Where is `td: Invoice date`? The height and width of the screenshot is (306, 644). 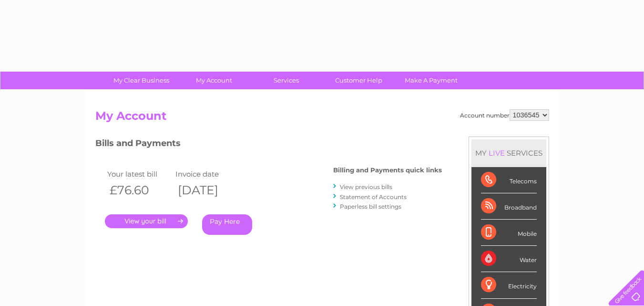
td: Invoice date is located at coordinates (207, 174).